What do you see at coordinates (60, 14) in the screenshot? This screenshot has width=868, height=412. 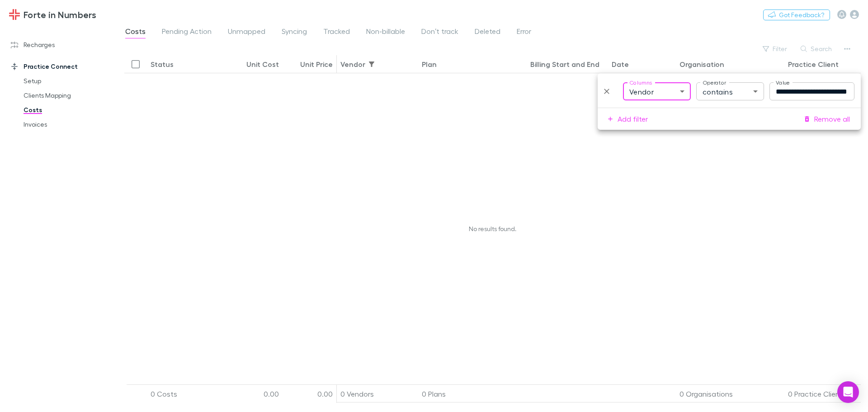 I see `h3: Forte in Numbers` at bounding box center [60, 14].